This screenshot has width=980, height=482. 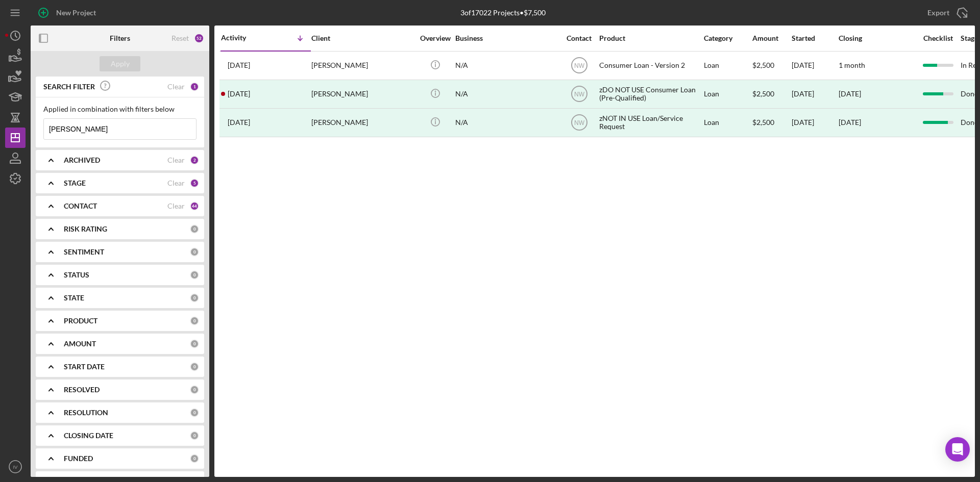 I want to click on b: Filters, so click(x=120, y=38).